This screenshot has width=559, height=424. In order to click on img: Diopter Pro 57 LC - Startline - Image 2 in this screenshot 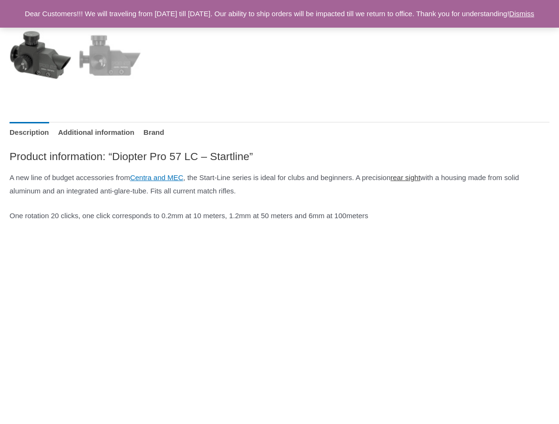, I will do `click(110, 55)`.